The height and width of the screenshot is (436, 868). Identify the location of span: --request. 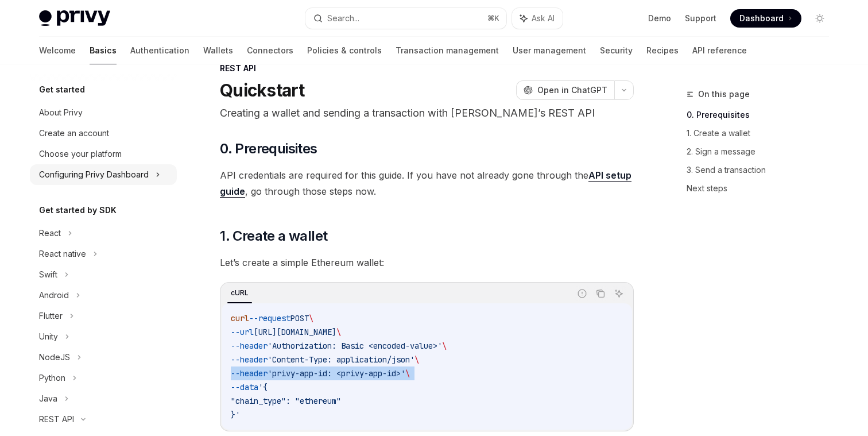
(270, 318).